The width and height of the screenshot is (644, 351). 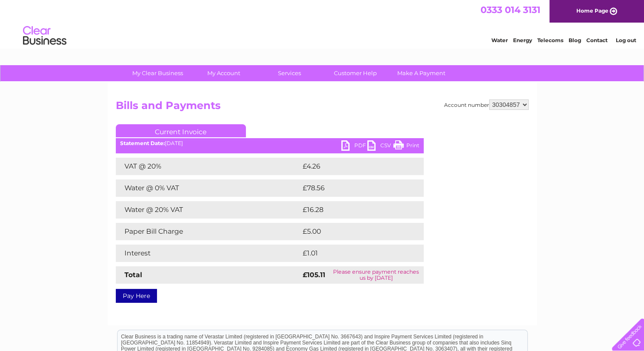 I want to click on td: Paper Bill Charge, so click(x=209, y=231).